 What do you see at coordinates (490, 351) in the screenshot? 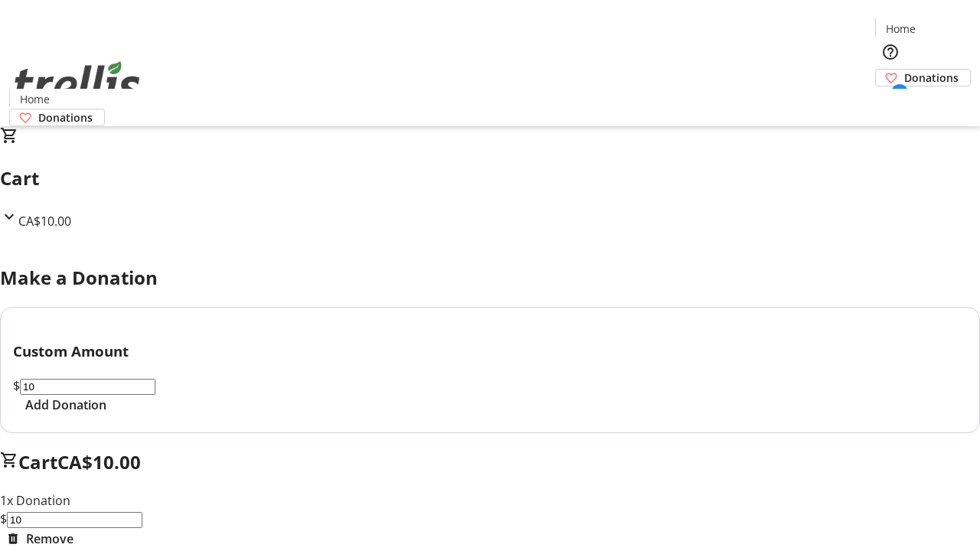
I see `h3: Custom Amount` at bounding box center [490, 351].